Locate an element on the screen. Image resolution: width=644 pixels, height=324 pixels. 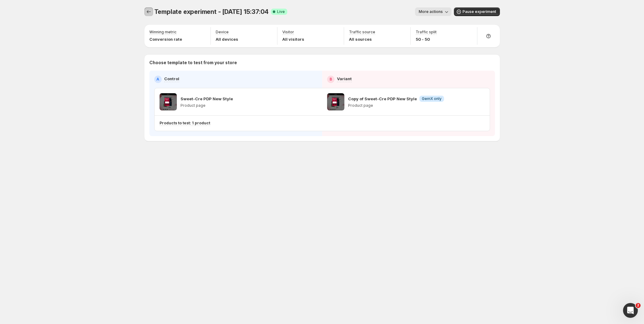
button: Pause experiment is located at coordinates (477, 12).